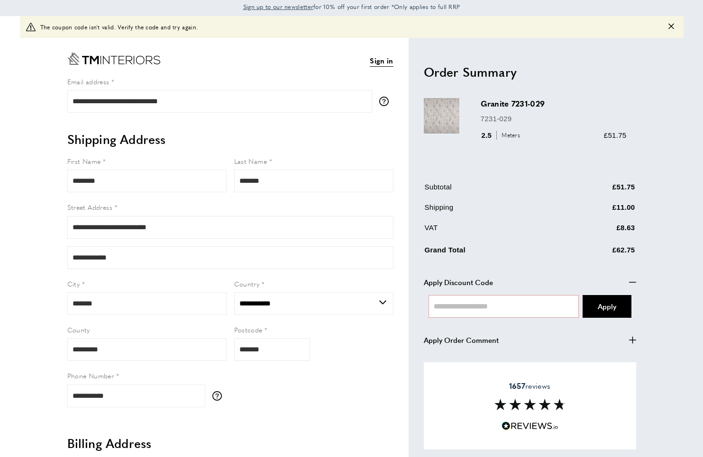  Describe the element at coordinates (90, 207) in the screenshot. I see `span: Street Address` at that location.